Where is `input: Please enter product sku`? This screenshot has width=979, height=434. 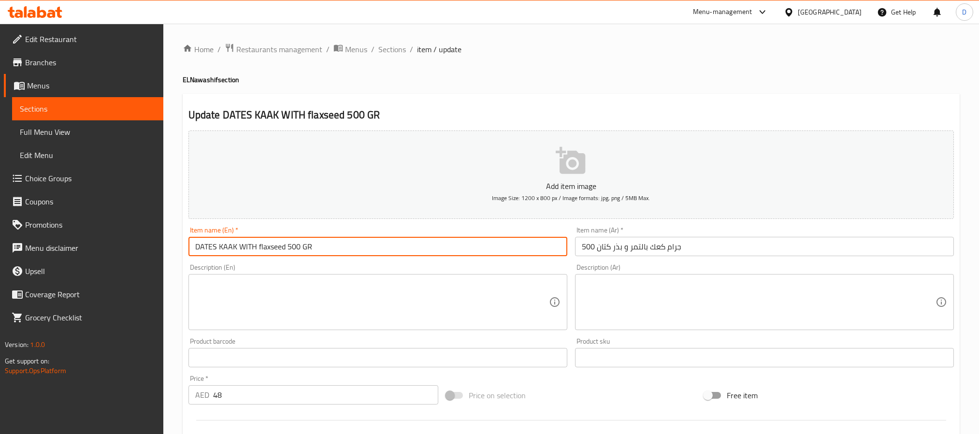 input: Please enter product sku is located at coordinates (764, 357).